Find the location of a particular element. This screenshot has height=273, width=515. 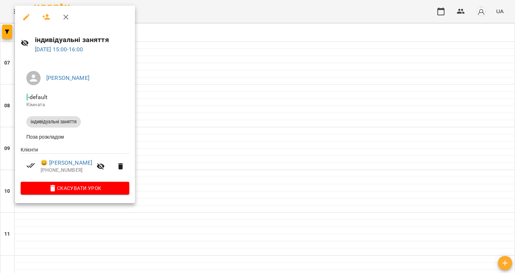

ul: Клієнти is located at coordinates (75, 164).